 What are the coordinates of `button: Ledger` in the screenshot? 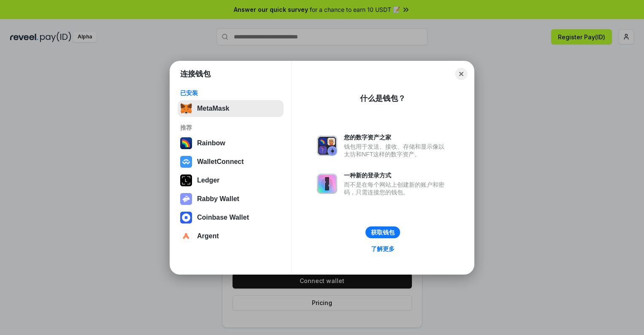 It's located at (231, 180).